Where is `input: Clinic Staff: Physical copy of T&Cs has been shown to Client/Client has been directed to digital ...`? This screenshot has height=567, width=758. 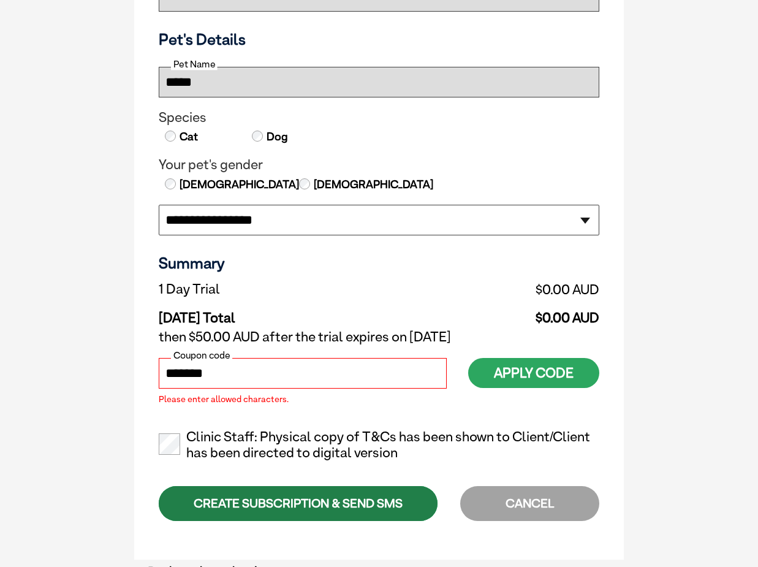 input: Clinic Staff: Physical copy of T&Cs has been shown to Client/Client has been directed to digital ... is located at coordinates (169, 444).